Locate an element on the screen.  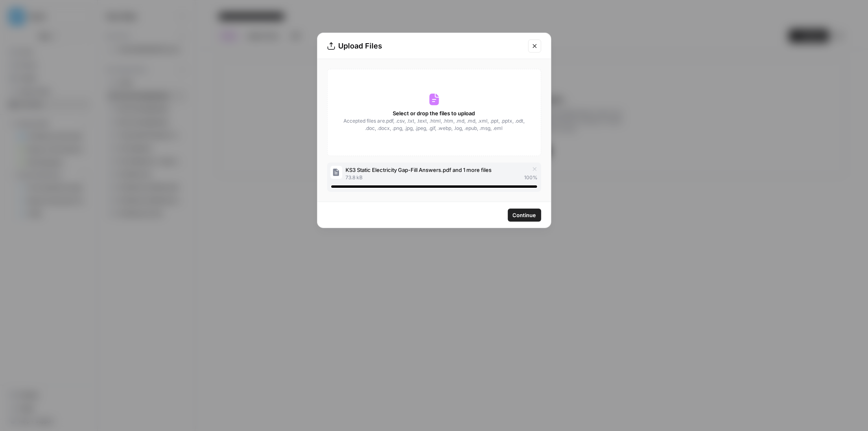
span: 100 % is located at coordinates (531, 177).